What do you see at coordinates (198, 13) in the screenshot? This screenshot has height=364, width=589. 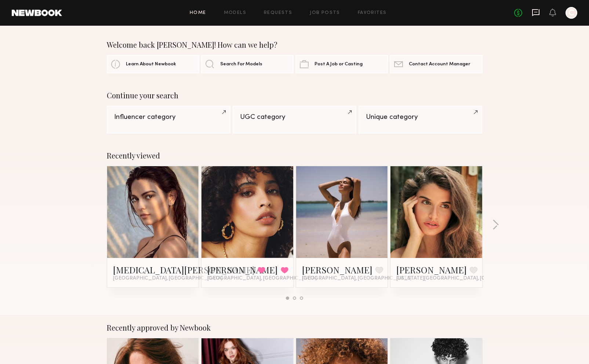 I see `a: Home` at bounding box center [198, 13].